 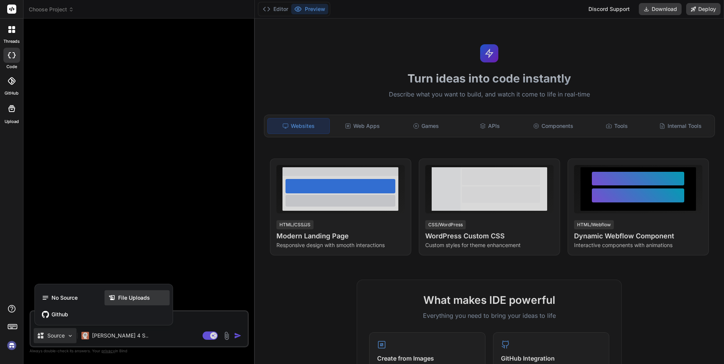 What do you see at coordinates (11, 93) in the screenshot?
I see `label: GitHub` at bounding box center [11, 93].